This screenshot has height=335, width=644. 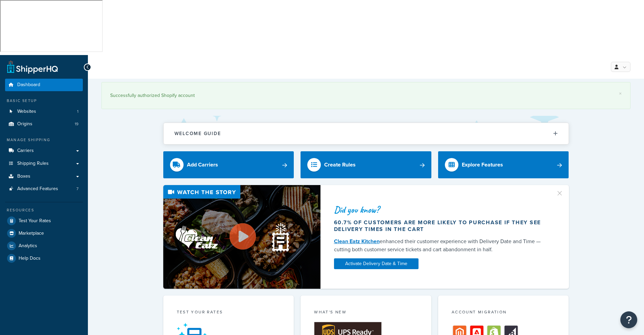 What do you see at coordinates (503, 313) in the screenshot?
I see `div: Account Migration` at bounding box center [503, 313].